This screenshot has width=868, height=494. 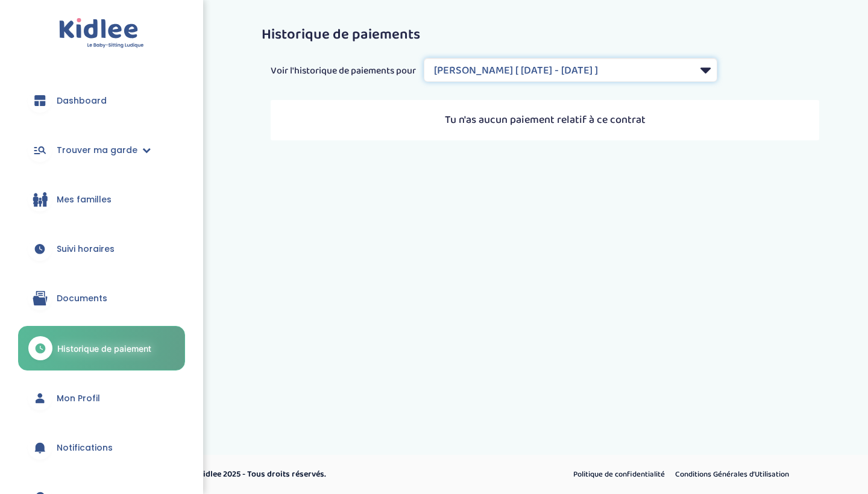 I want to click on span: Mes familles, so click(x=84, y=200).